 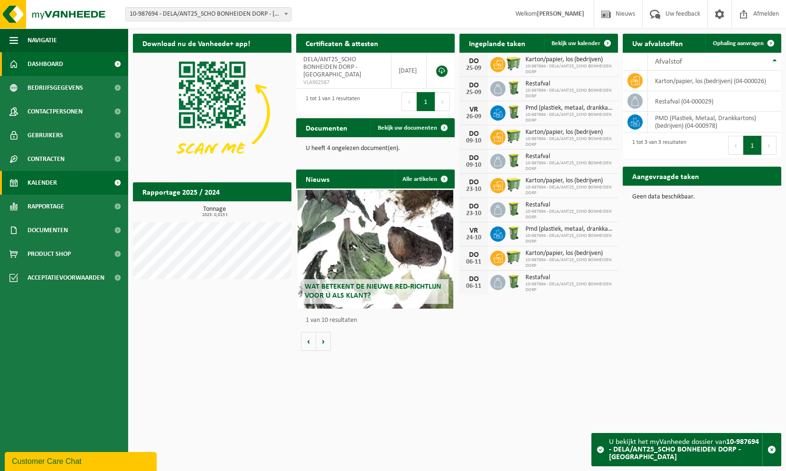 What do you see at coordinates (474, 117) in the screenshot?
I see `div: 26-09` at bounding box center [474, 117].